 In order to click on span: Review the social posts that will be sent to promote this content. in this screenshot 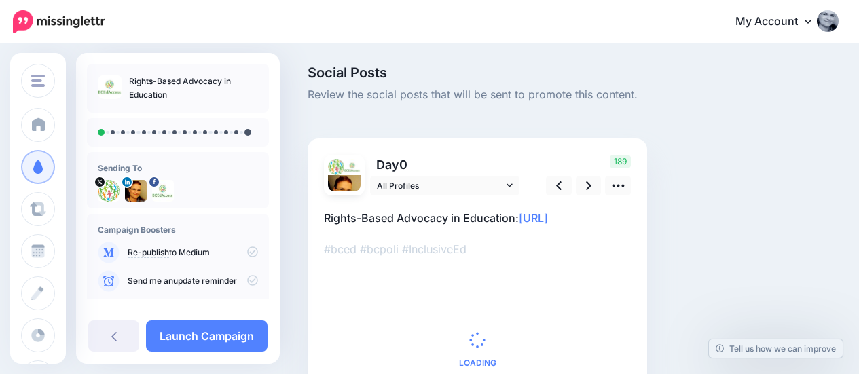, I will do `click(527, 95)`.